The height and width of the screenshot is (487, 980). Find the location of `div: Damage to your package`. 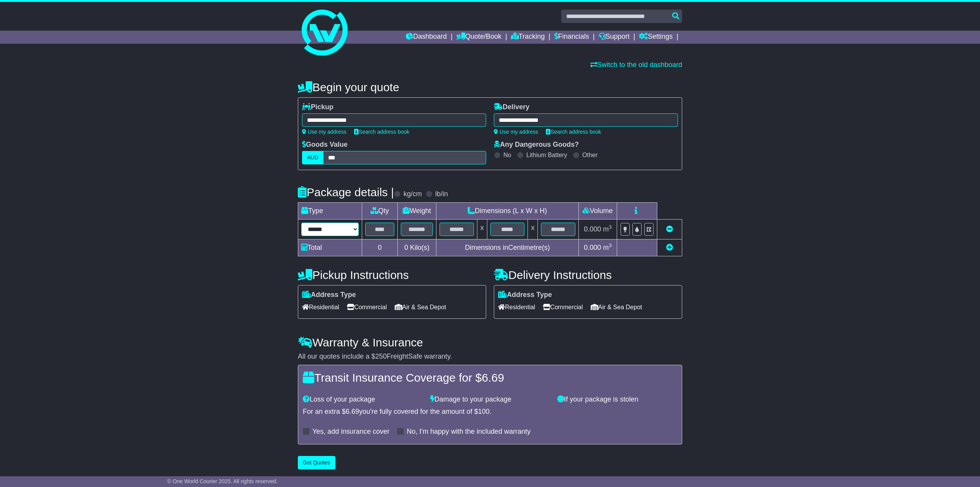

div: Damage to your package is located at coordinates (490, 399).